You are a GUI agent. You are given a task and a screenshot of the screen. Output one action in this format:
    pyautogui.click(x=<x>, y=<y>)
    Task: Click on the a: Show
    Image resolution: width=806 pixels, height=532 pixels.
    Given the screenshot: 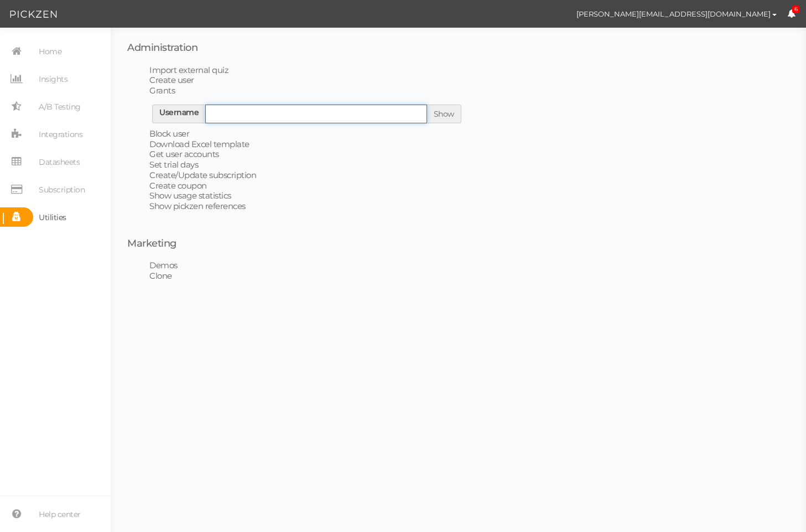 What is the action you would take?
    pyautogui.click(x=444, y=114)
    